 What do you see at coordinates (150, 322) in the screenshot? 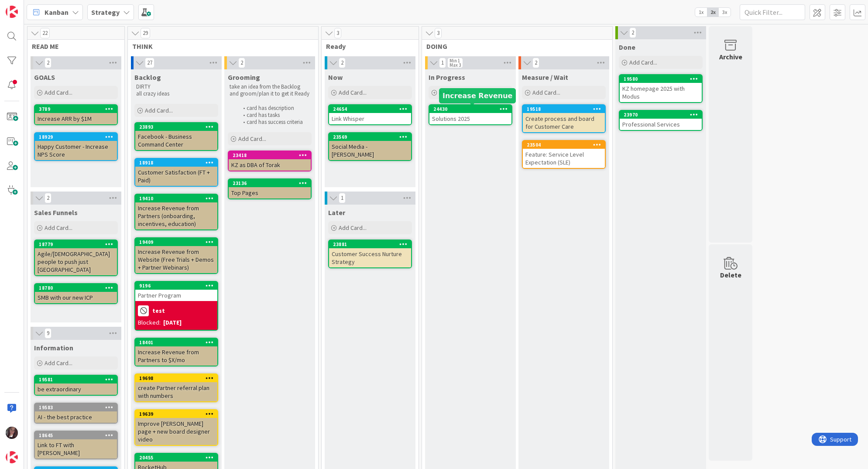
I see `div: Blocked:` at bounding box center [150, 322].